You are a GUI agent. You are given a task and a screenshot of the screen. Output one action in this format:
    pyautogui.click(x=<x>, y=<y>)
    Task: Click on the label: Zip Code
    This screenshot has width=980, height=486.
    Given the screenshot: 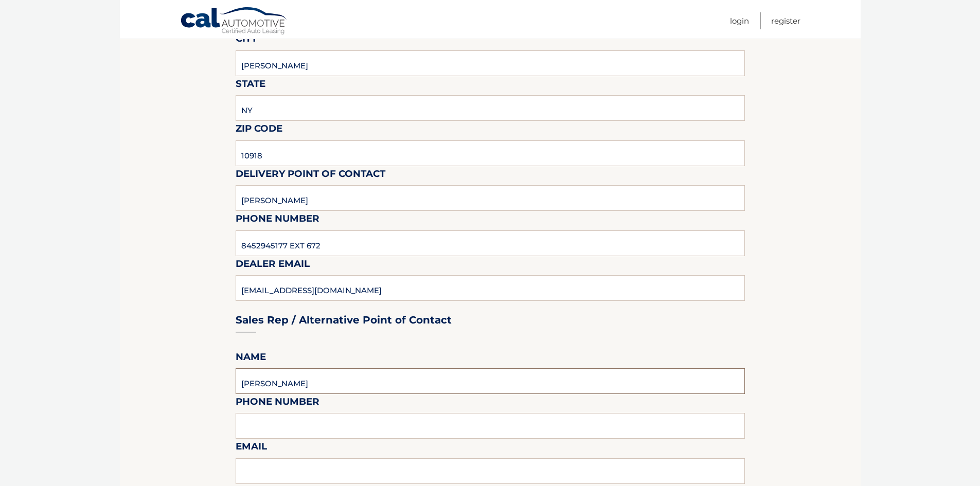 What is the action you would take?
    pyautogui.click(x=259, y=130)
    